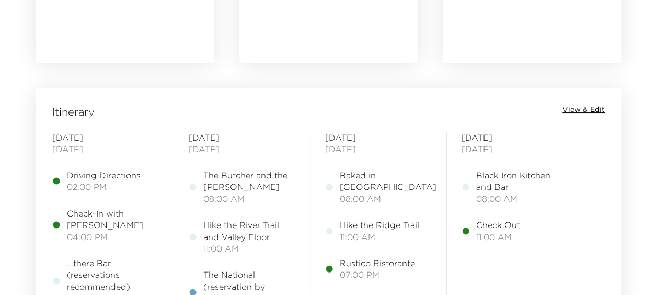 The width and height of the screenshot is (657, 295). I want to click on span: Hike the River Trail and Valley Floor, so click(249, 231).